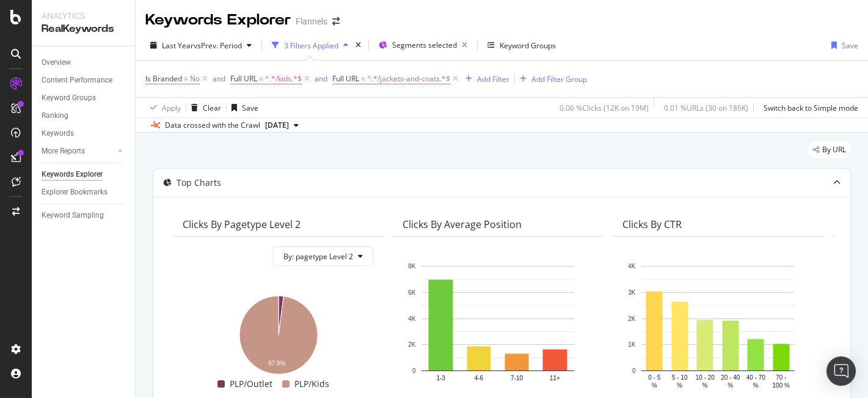 The image size is (868, 398). Describe the element at coordinates (632, 344) in the screenshot. I see `text: 1K` at that location.